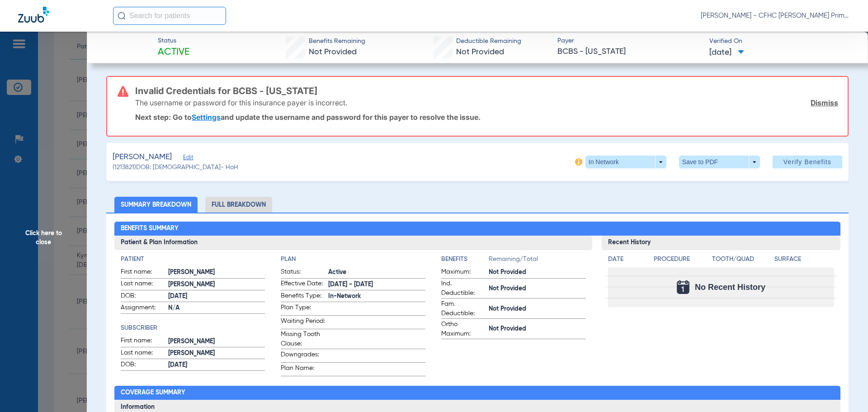  Describe the element at coordinates (807, 162) in the screenshot. I see `button: Verify Benefits` at that location.